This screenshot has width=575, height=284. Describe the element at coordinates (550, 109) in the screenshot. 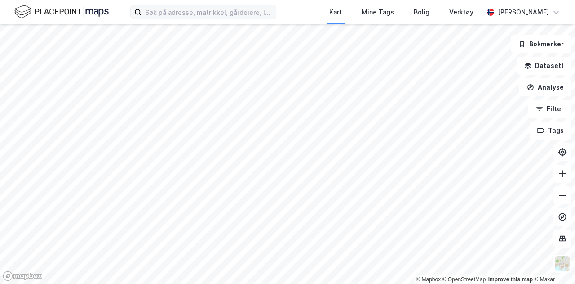

I see `button: Filter` at that location.